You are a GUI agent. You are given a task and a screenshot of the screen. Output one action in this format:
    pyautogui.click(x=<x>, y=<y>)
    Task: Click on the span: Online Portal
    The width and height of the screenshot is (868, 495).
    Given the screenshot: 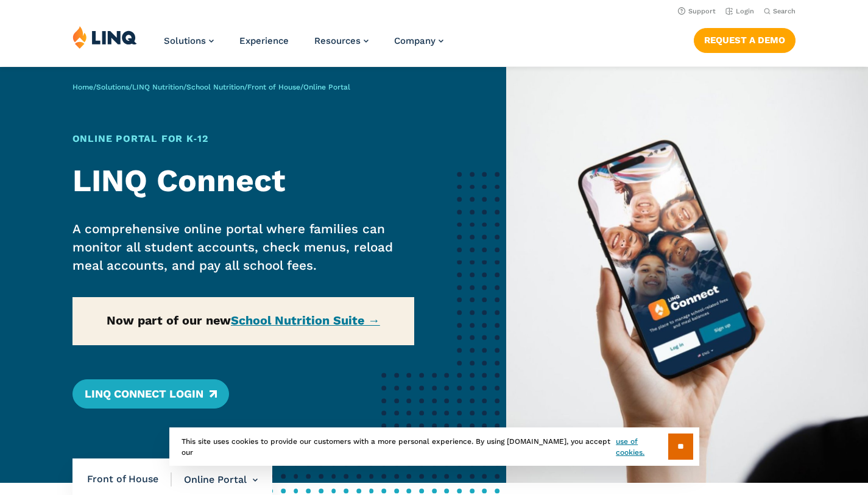 What is the action you would take?
    pyautogui.click(x=327, y=87)
    